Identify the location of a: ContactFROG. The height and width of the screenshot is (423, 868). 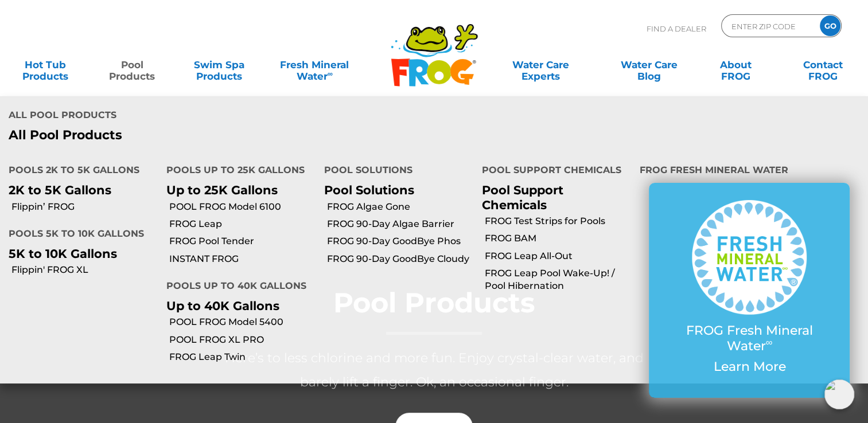
(823, 65).